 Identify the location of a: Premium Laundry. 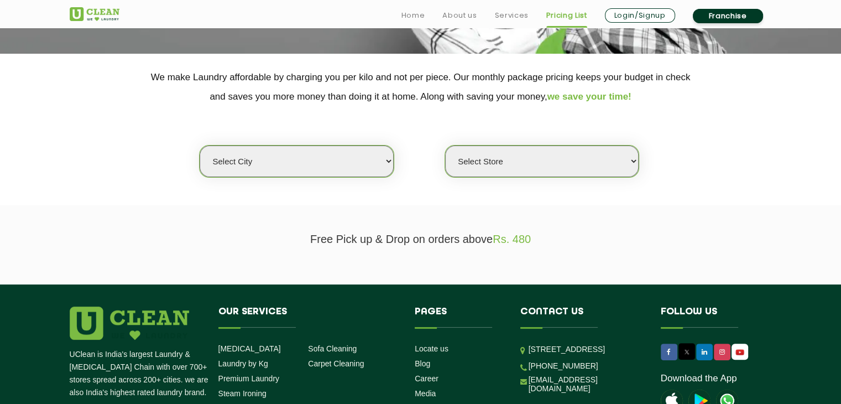
(249, 378).